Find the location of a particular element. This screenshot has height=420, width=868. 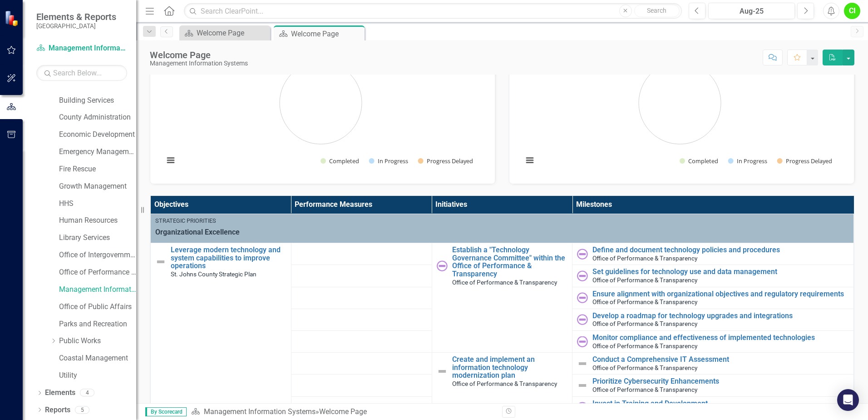

div: 4 is located at coordinates (87, 393).